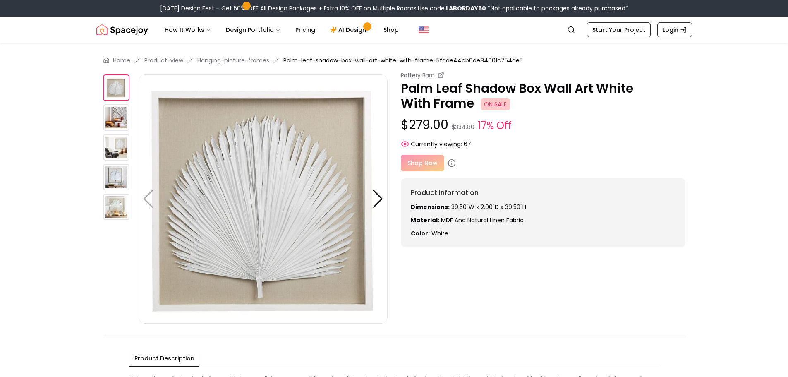 Image resolution: width=788 pixels, height=377 pixels. What do you see at coordinates (188, 30) in the screenshot?
I see `button: How It Works` at bounding box center [188, 30].